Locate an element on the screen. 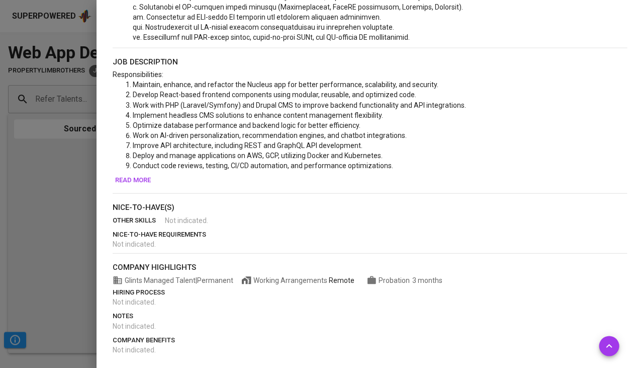 This screenshot has width=643, height=368. span: Implement headless CMS solutions to enhance content management flexibility. is located at coordinates (258, 115).